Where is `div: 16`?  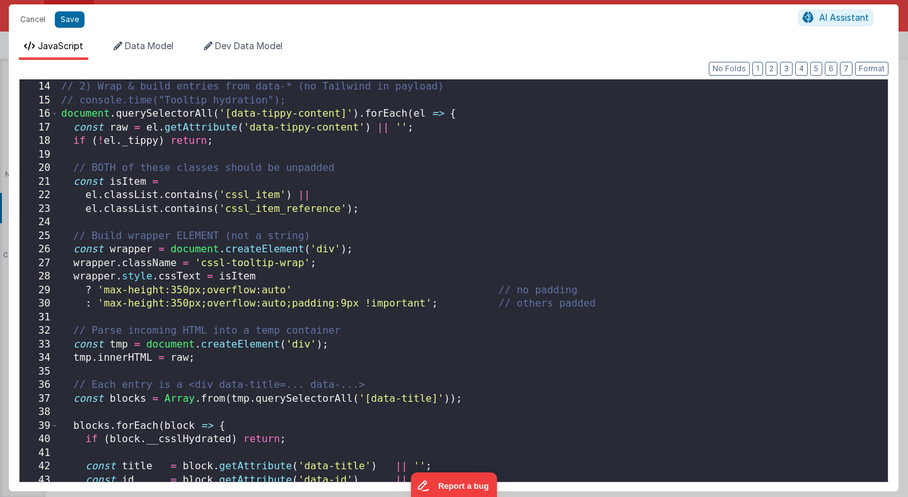
div: 16 is located at coordinates (39, 114).